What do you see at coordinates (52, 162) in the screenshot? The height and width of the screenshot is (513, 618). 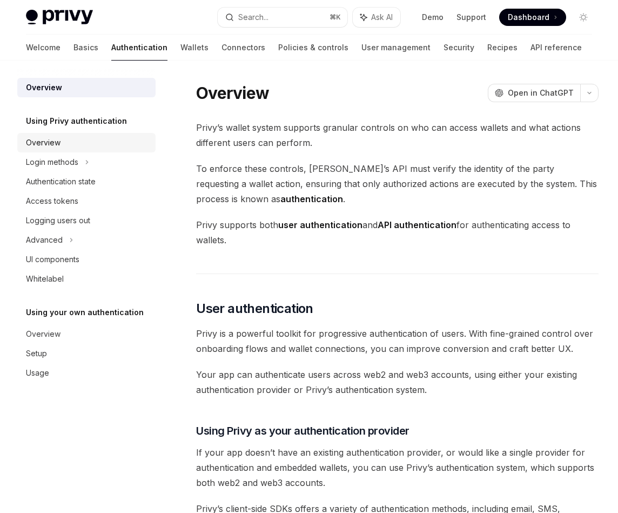 I see `div: Login methods` at bounding box center [52, 162].